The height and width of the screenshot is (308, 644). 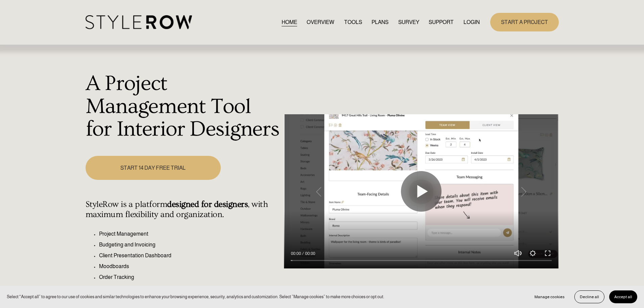 What do you see at coordinates (195, 296) in the screenshot?
I see `p: Select “Accept all” to agree to our use of cookies and similar technologies to enhance your brows...` at bounding box center [195, 296].